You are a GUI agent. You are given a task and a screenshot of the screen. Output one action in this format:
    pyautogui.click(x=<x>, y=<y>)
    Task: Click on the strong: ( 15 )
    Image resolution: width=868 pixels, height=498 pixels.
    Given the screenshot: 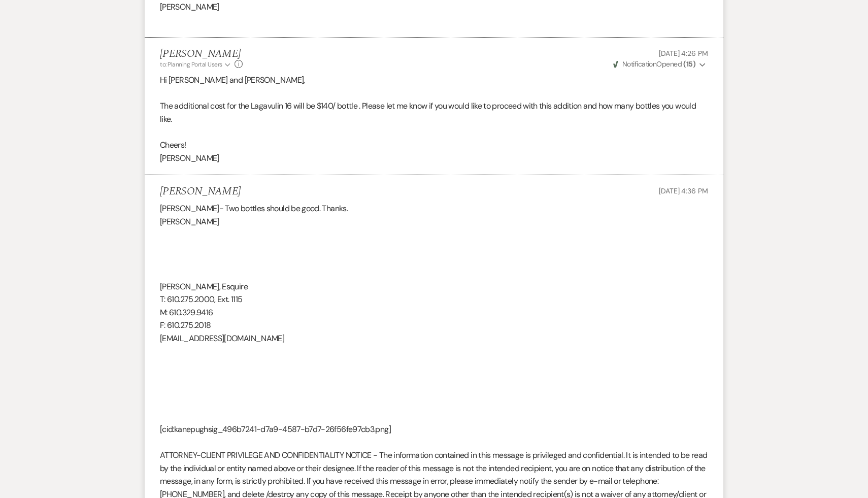 What is the action you would take?
    pyautogui.click(x=690, y=64)
    